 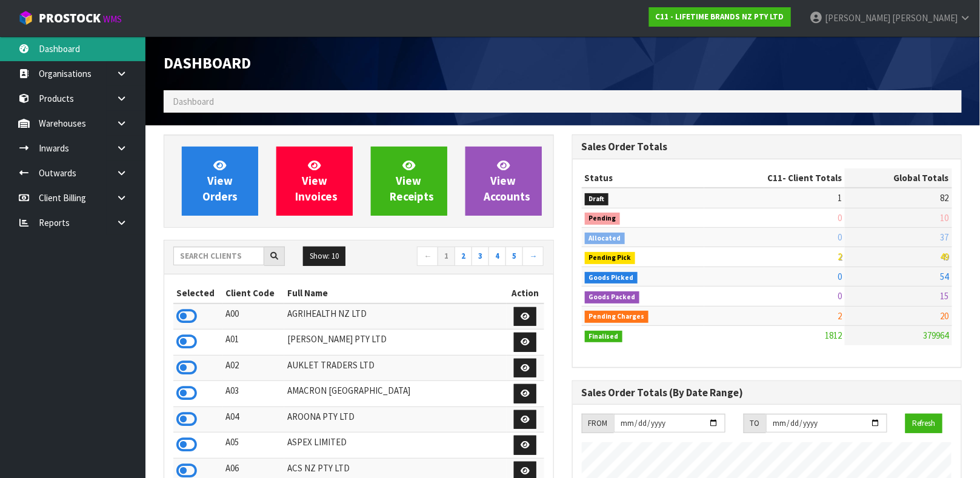 What do you see at coordinates (254, 446) in the screenshot?
I see `td: A05` at bounding box center [254, 446].